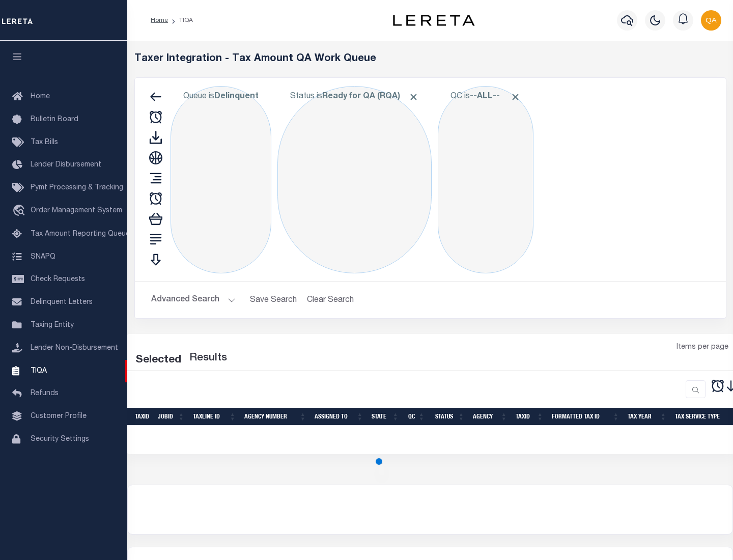  I want to click on img: logo-dark.svg, so click(434, 20).